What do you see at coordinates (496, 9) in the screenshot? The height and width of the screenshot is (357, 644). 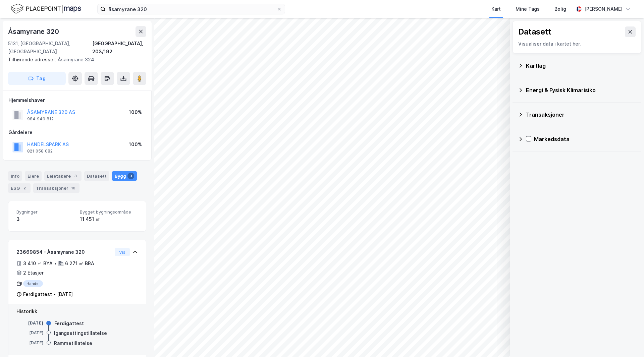 I see `div: Kart` at bounding box center [496, 9].